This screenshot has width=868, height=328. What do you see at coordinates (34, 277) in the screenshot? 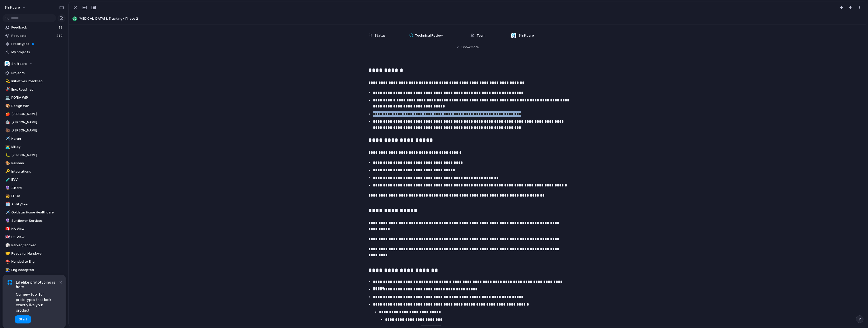
I see `a: 🚚Delivery` at bounding box center [34, 277].